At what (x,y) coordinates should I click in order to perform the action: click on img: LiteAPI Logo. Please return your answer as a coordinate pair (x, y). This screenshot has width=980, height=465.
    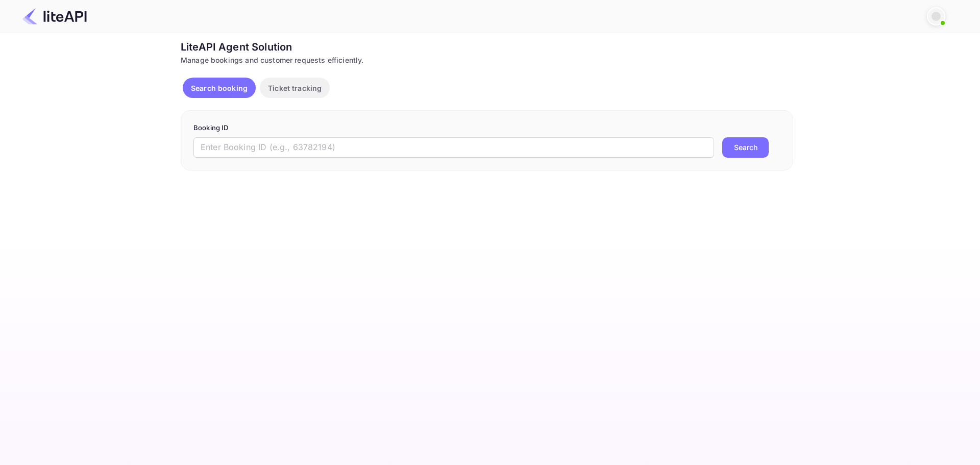
    Looking at the image, I should click on (55, 17).